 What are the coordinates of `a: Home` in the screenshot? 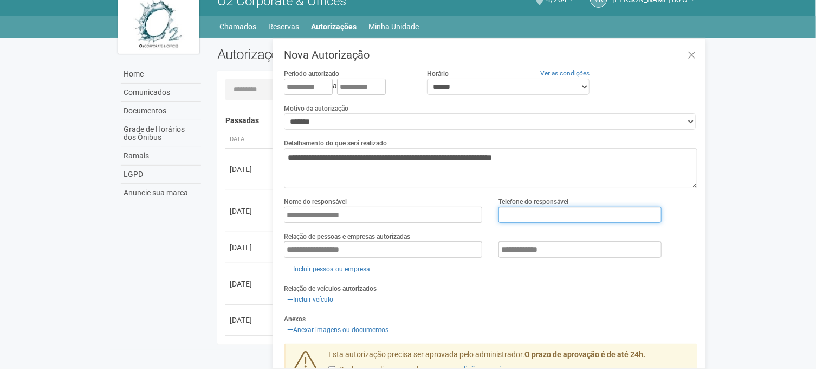 It's located at (161, 74).